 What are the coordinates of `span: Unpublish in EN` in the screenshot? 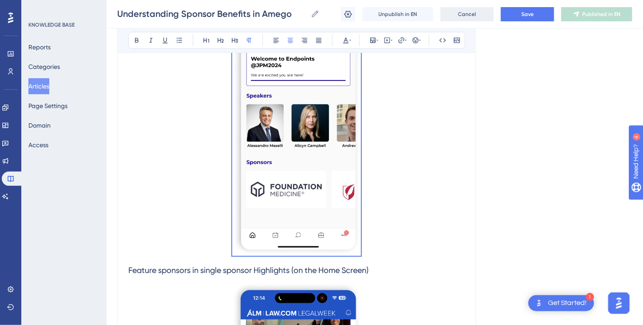 It's located at (398, 14).